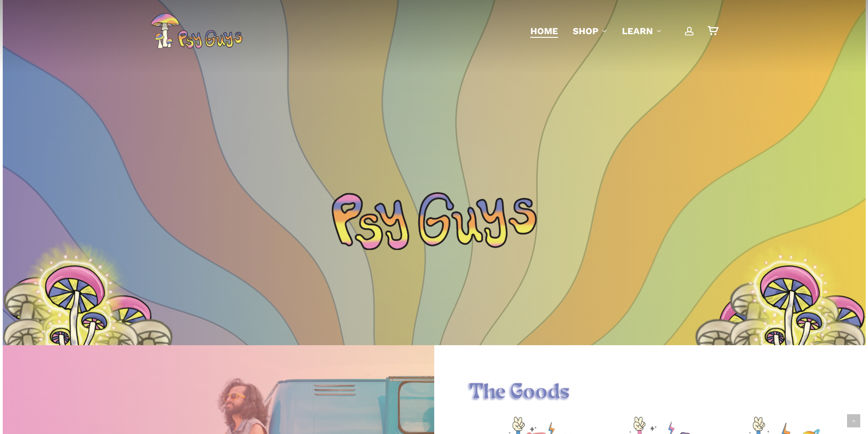  I want to click on a: PsyGuys, so click(196, 31).